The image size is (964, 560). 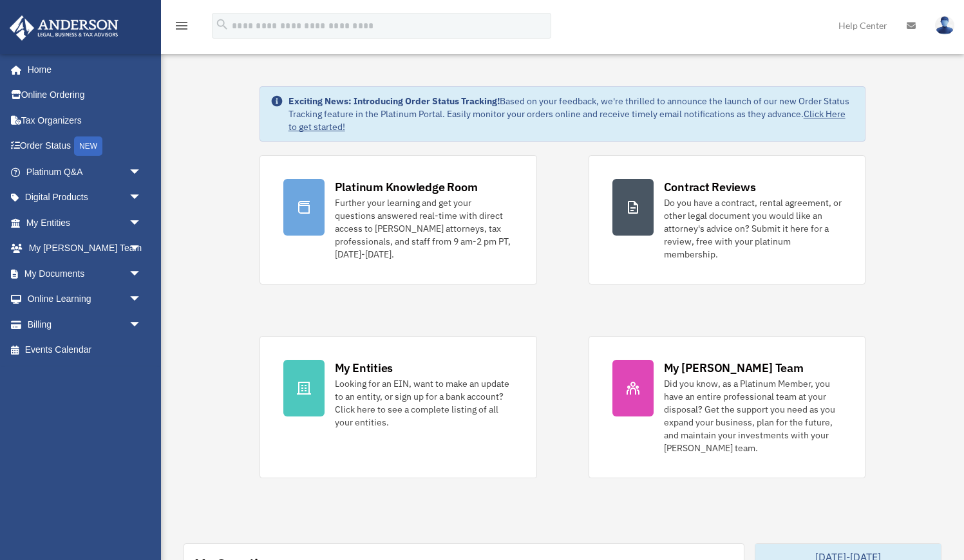 What do you see at coordinates (182, 28) in the screenshot?
I see `a: menu` at bounding box center [182, 28].